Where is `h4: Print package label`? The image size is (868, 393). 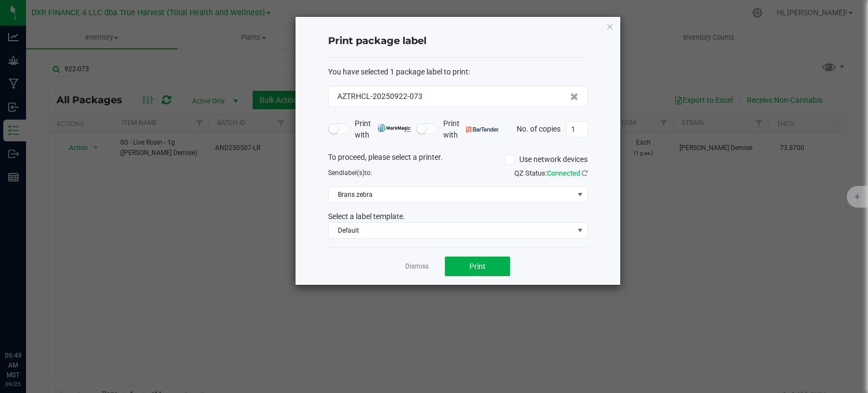 h4: Print package label is located at coordinates (458, 41).